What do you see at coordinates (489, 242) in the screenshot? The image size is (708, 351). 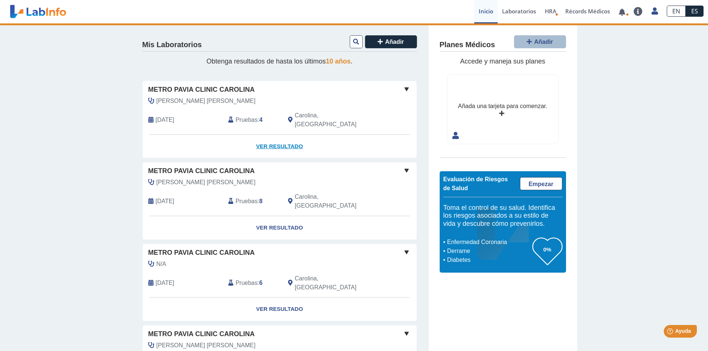 I see `li: Enfermedad Coronaria` at bounding box center [489, 242].